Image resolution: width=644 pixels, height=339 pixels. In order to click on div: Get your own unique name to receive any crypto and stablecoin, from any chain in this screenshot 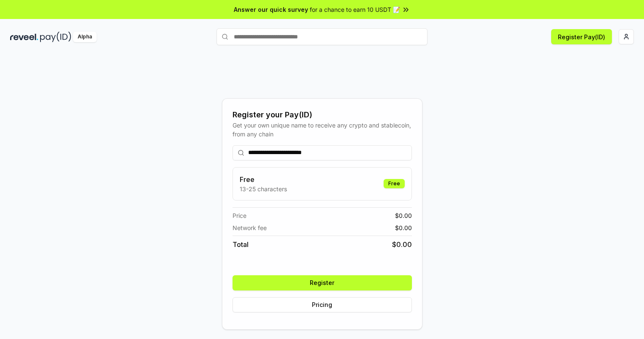, I will do `click(322, 129)`.